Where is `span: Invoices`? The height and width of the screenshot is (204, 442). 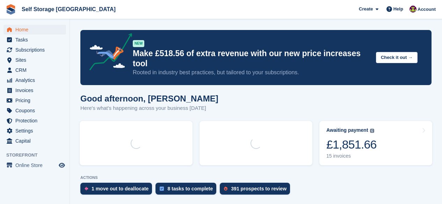
span: Invoices is located at coordinates (36, 90).